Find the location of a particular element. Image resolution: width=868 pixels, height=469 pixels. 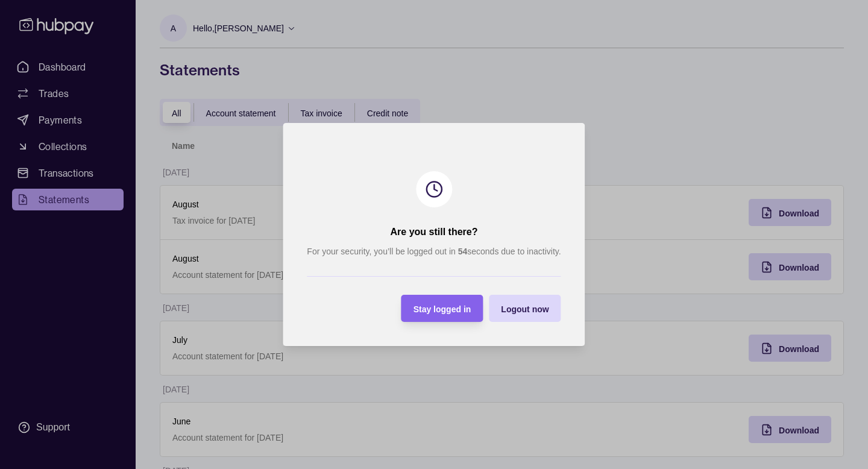

strong: 54 is located at coordinates (462, 251).